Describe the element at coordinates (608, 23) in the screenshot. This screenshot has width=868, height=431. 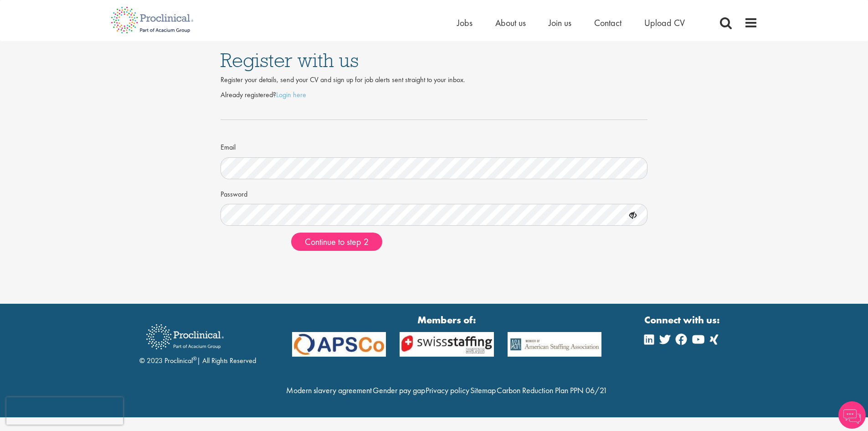
I see `span: Contact` at that location.